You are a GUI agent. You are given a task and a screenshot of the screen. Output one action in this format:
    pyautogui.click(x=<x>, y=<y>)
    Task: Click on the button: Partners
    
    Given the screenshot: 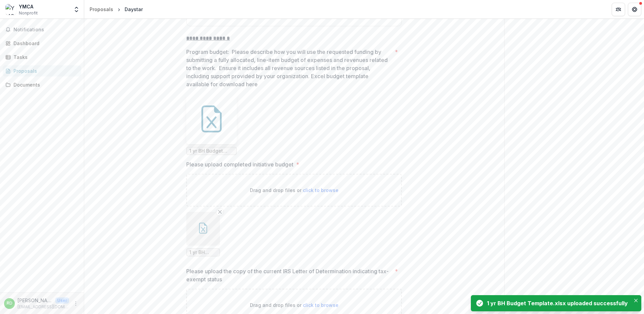 What is the action you would take?
    pyautogui.click(x=618, y=9)
    